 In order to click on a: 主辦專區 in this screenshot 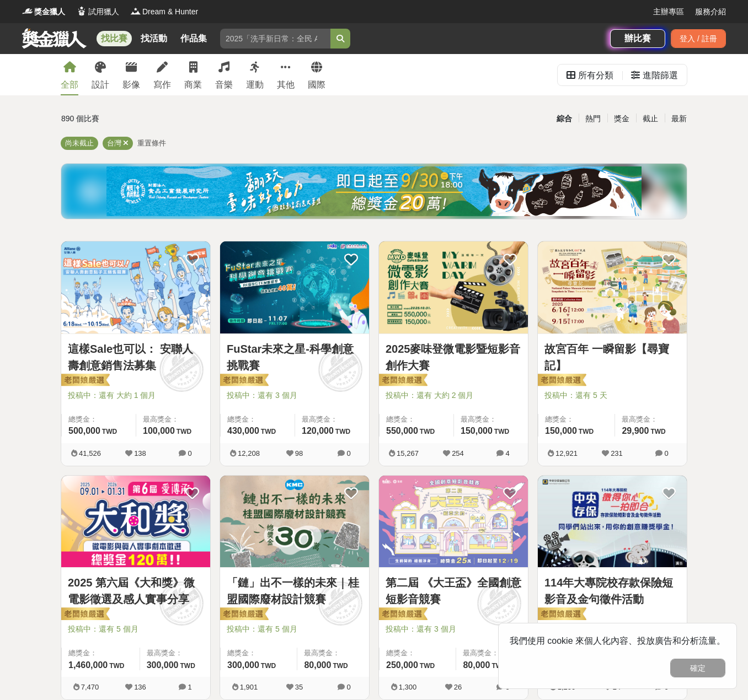, I will do `click(669, 12)`.